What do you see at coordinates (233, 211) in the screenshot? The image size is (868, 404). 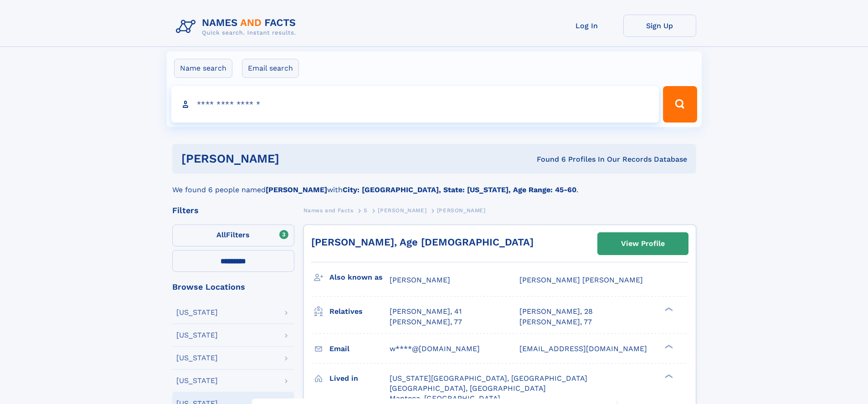 I see `div: Filters` at bounding box center [233, 211].